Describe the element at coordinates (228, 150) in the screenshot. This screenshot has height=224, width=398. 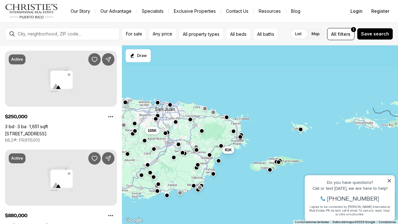
I see `button: 81K` at that location.